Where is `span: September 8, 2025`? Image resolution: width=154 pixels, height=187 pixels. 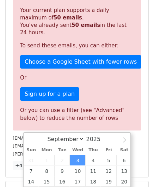 span: September 8, 2025 is located at coordinates (47, 170).